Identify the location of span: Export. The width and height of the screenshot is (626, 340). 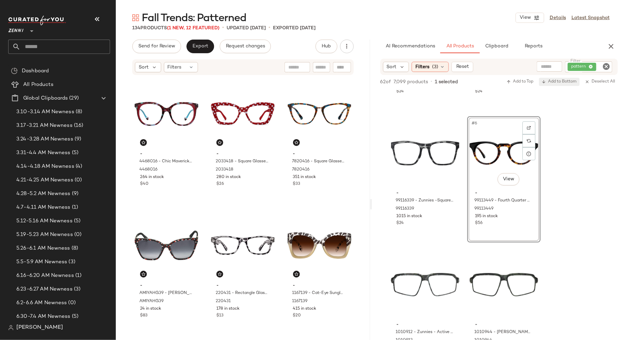
(200, 46).